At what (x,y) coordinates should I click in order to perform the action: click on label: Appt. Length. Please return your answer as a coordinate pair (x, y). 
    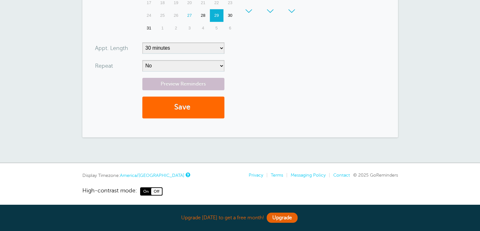
    Looking at the image, I should click on (111, 48).